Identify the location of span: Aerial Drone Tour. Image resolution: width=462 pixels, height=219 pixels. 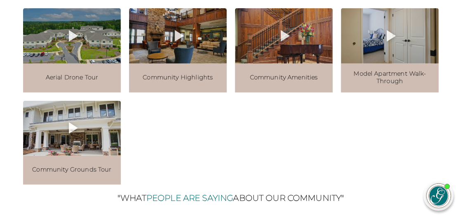
(72, 77).